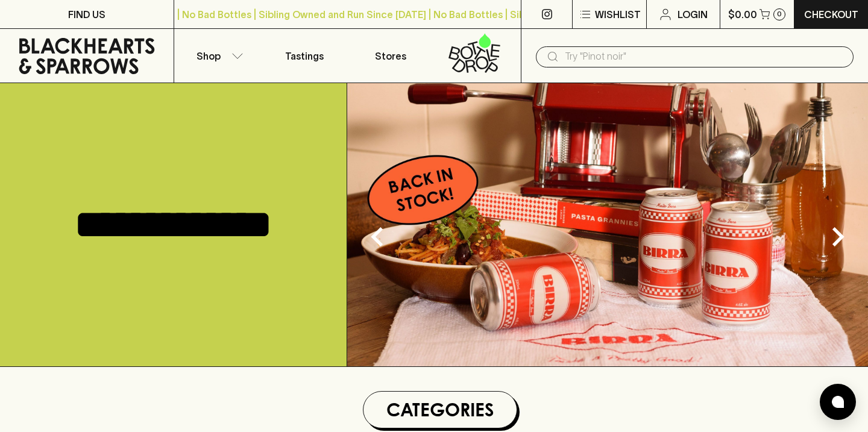  What do you see at coordinates (832, 15) in the screenshot?
I see `p: Checkout` at bounding box center [832, 15].